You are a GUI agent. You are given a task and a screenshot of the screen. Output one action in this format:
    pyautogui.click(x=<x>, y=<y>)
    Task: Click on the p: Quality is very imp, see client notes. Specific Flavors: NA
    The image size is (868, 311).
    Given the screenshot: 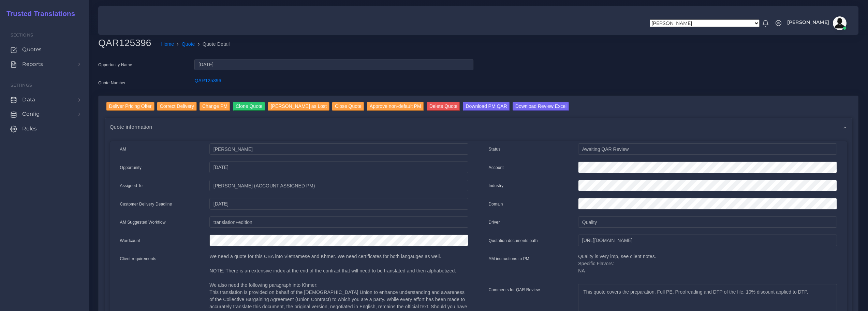 What is the action you would take?
    pyautogui.click(x=707, y=264)
    